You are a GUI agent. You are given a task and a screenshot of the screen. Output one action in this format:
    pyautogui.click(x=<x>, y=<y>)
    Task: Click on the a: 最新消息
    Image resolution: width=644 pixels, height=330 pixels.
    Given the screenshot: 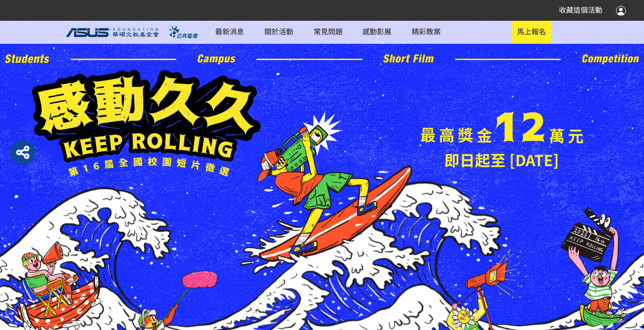 What is the action you would take?
    pyautogui.click(x=230, y=32)
    